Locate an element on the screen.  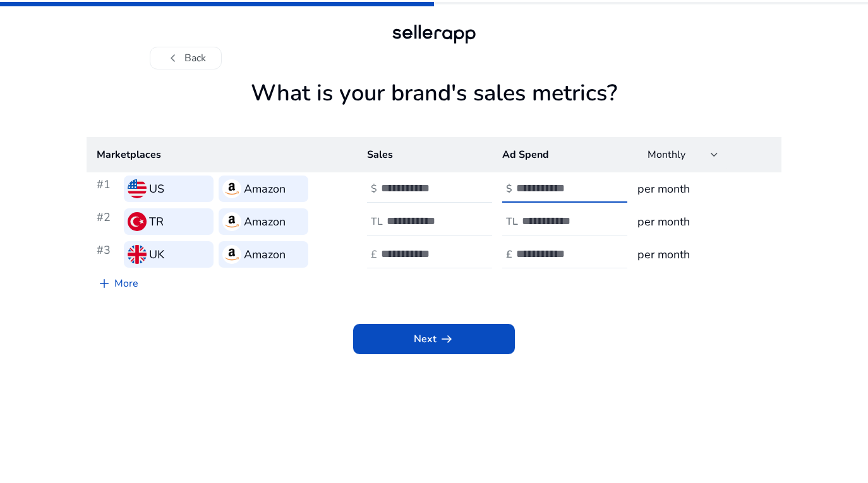
img: us.svg is located at coordinates (137, 189).